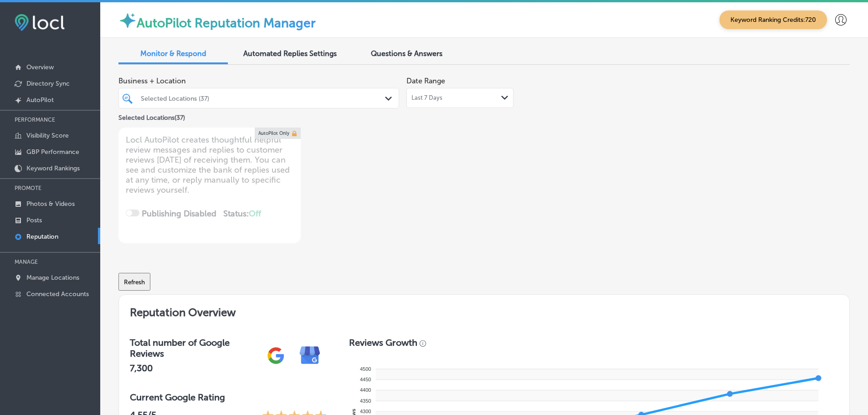 The image size is (868, 415). Describe the element at coordinates (366, 389) in the screenshot. I see `tspan: 4400` at that location.